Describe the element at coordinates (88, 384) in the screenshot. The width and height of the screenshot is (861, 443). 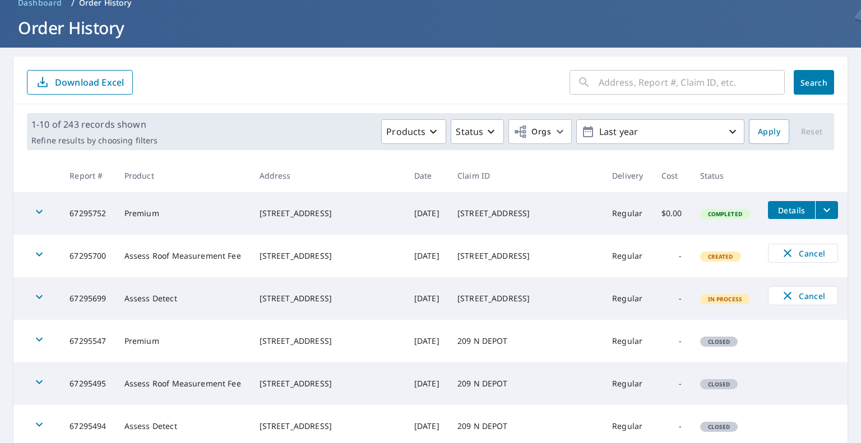
I see `td: 67295495` at that location.